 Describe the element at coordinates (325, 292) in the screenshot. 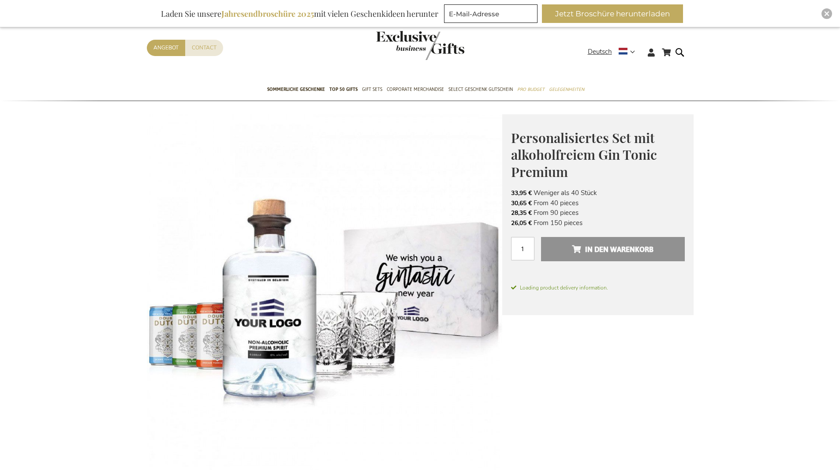

I see `img: Gepersonaliseerde non-alcoholische gin tonic premium set` at that location.